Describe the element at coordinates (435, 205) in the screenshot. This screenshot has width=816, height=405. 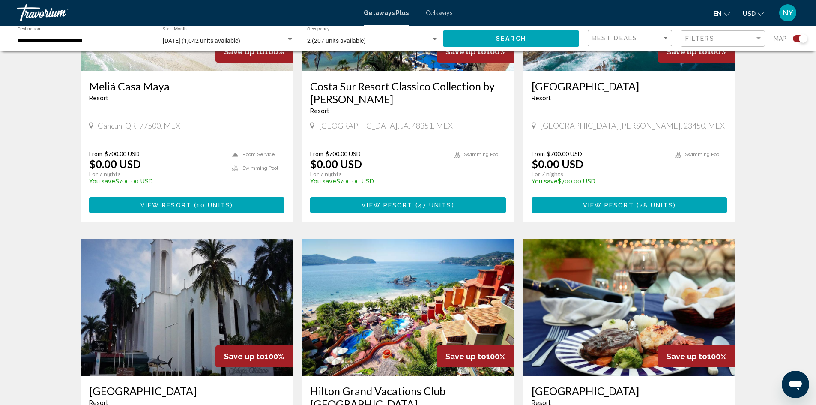
I see `span: 47 units` at that location.